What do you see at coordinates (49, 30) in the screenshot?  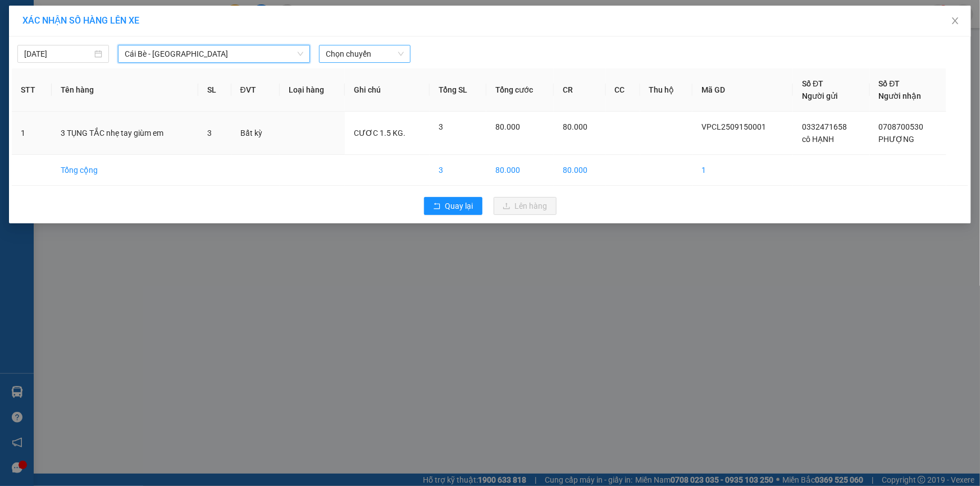 I see `div: cô HẠNH` at bounding box center [49, 30].